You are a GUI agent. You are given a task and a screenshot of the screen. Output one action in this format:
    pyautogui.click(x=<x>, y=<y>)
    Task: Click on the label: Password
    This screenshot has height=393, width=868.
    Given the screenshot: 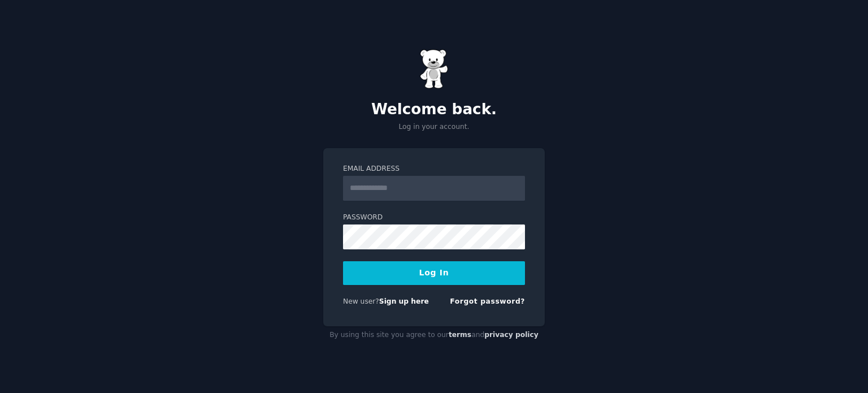 What is the action you would take?
    pyautogui.click(x=434, y=218)
    